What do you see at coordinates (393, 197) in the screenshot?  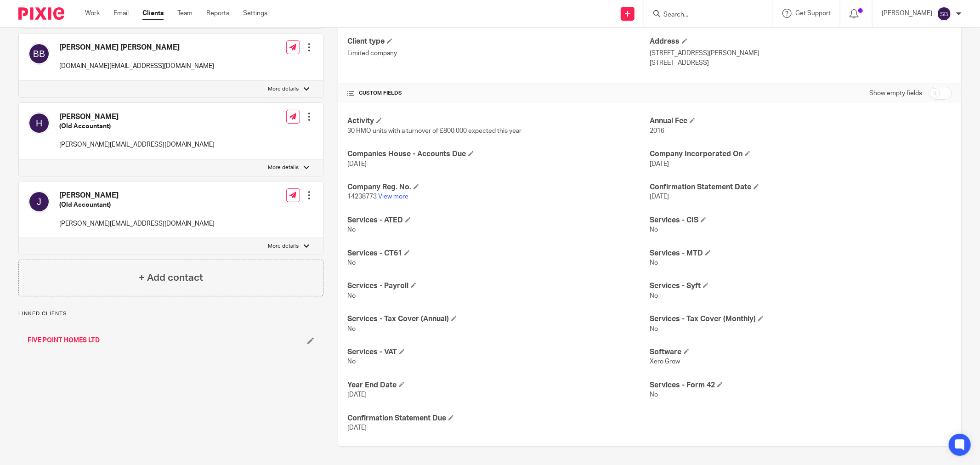 I see `a: View more` at bounding box center [393, 197].